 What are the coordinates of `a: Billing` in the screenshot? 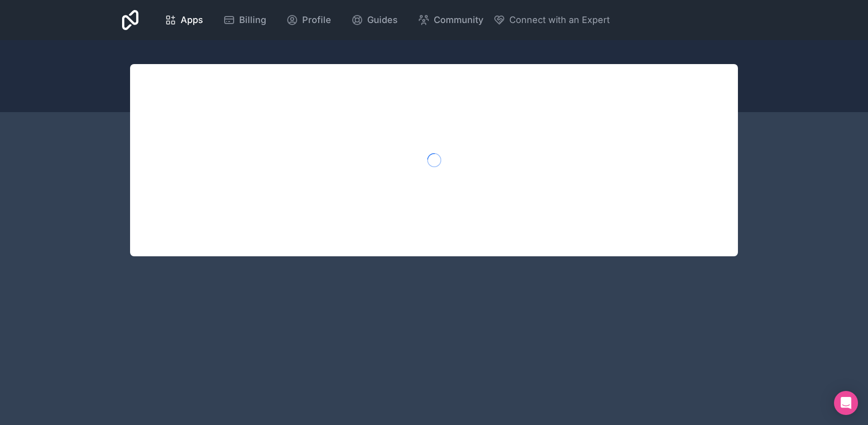 It's located at (245, 20).